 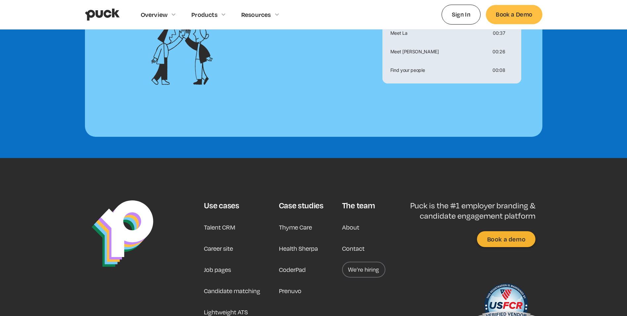 What do you see at coordinates (354, 248) in the screenshot?
I see `a: Contact` at bounding box center [354, 248].